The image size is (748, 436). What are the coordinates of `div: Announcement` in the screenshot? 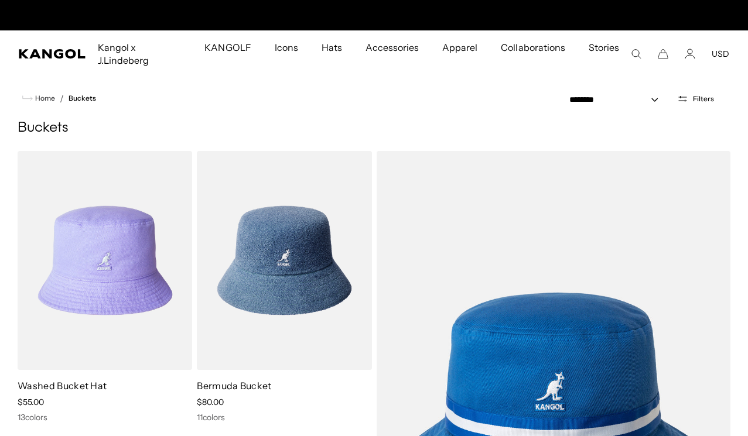 It's located at (374, 15).